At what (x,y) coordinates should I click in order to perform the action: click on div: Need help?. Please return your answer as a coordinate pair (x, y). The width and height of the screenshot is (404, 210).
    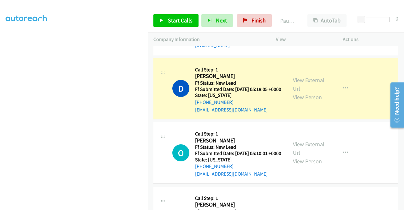
    Looking at the image, I should click on (11, 21).